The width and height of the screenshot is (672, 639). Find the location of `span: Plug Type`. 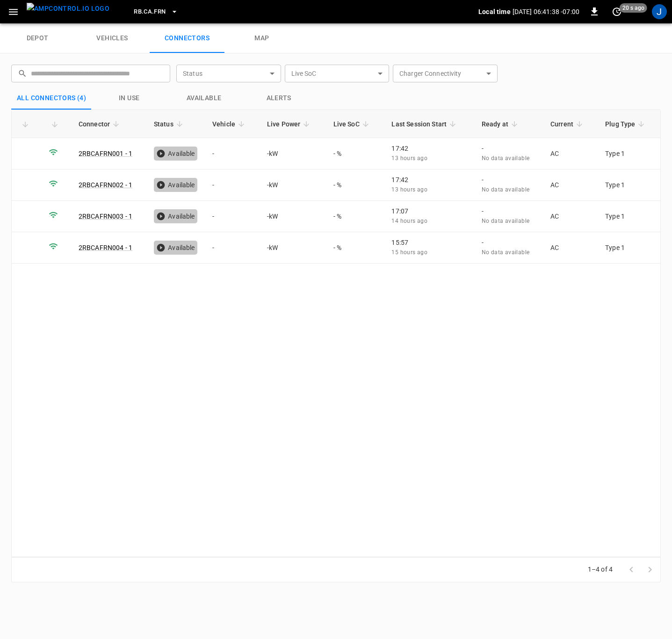

span: Plug Type is located at coordinates (626, 124).